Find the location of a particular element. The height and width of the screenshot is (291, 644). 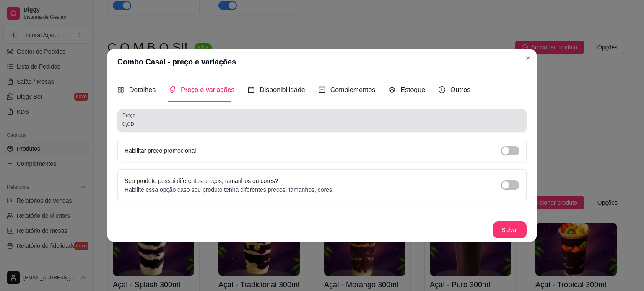

span: Detalhes is located at coordinates (142, 90).